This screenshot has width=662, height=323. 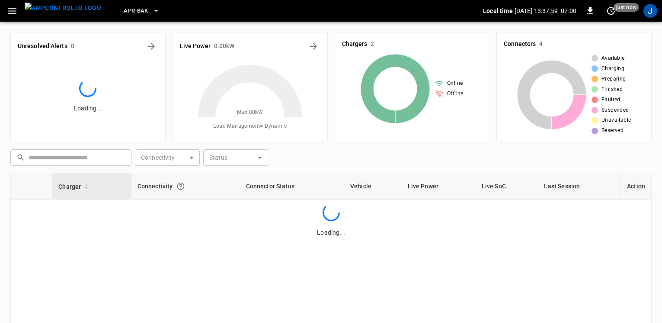 I want to click on th: Live Power, so click(x=439, y=186).